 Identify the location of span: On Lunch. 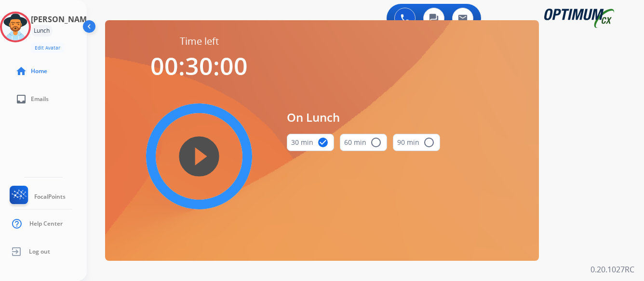
(364, 117).